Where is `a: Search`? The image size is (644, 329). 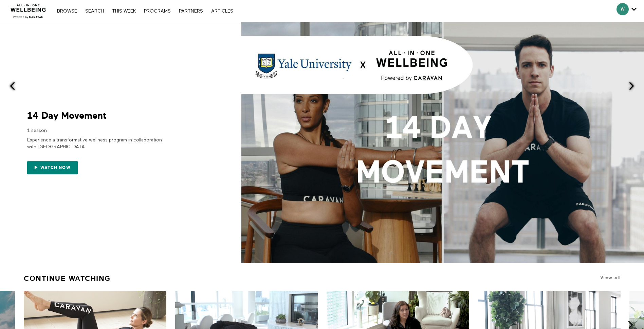
a: Search is located at coordinates (95, 11).